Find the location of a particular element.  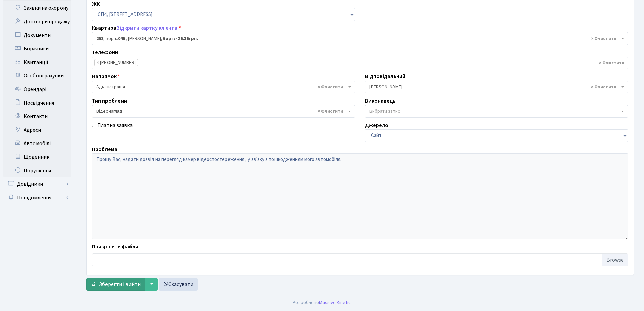

textarea: Прошу Вас, надати дозвіл на перегляд камер відеоспостереження , у зв'зку з пошкодженням мого авто... is located at coordinates (360, 196).